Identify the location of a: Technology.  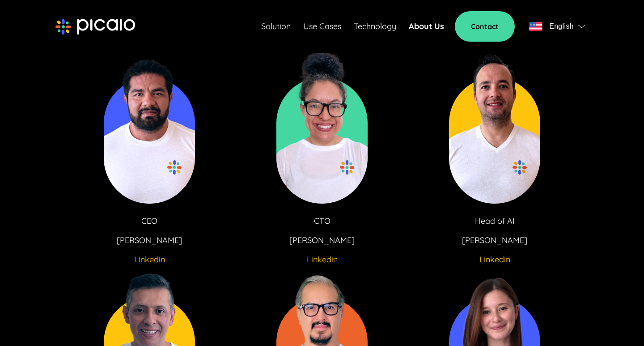
(375, 27).